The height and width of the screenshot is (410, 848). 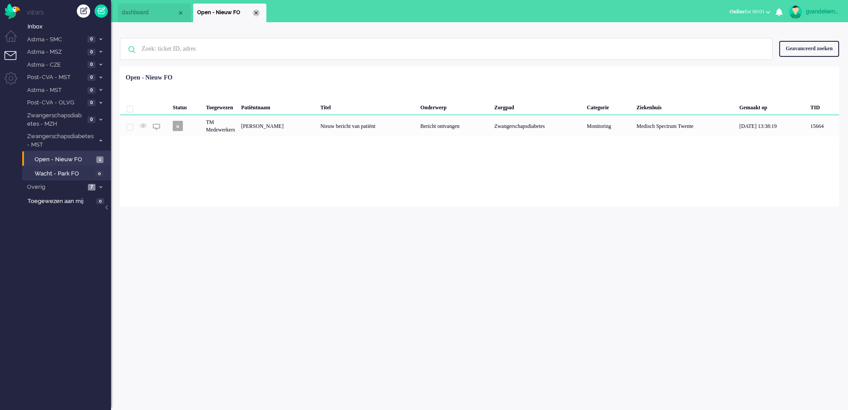 I want to click on img: ic_chat_grey.svg, so click(x=156, y=127).